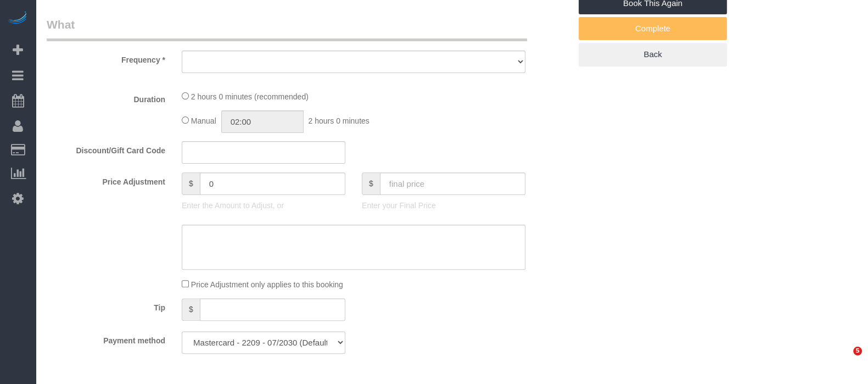 Image resolution: width=868 pixels, height=384 pixels. What do you see at coordinates (106, 338) in the screenshot?
I see `label: Payment method` at bounding box center [106, 338].